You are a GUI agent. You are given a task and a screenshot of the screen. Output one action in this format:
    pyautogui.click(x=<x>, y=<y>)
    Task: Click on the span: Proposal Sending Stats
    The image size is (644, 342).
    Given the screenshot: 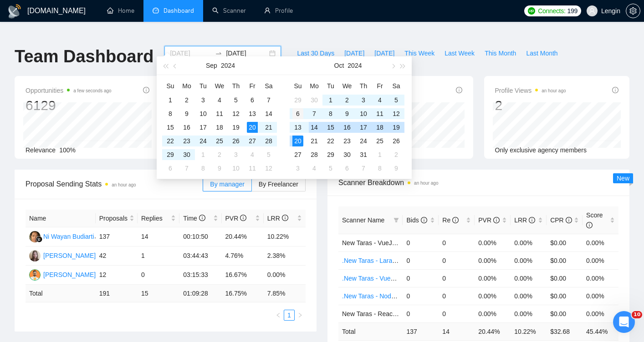 What is the action you would take?
    pyautogui.click(x=114, y=184)
    